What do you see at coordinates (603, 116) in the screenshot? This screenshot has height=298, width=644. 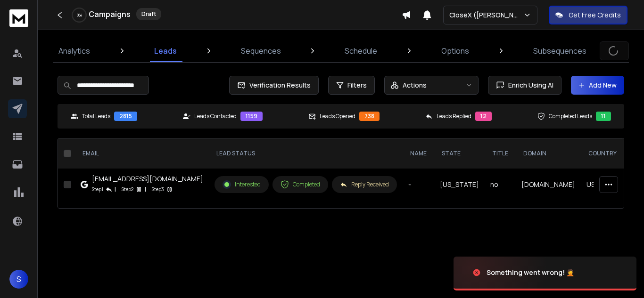 I see `div: 11` at bounding box center [603, 116].